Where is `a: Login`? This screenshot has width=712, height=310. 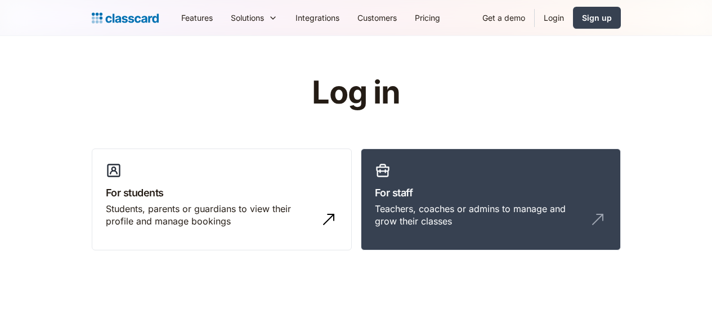 a: Login is located at coordinates (554, 17).